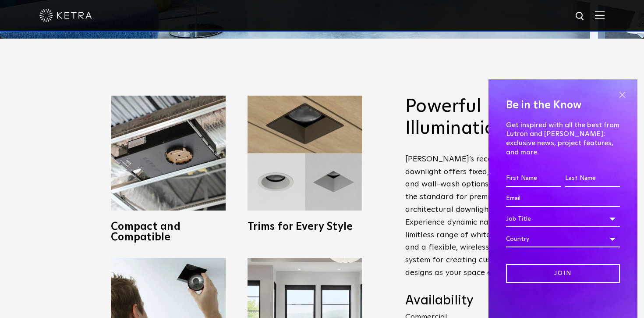 Image resolution: width=644 pixels, height=318 pixels. I want to click on input: Join, so click(563, 273).